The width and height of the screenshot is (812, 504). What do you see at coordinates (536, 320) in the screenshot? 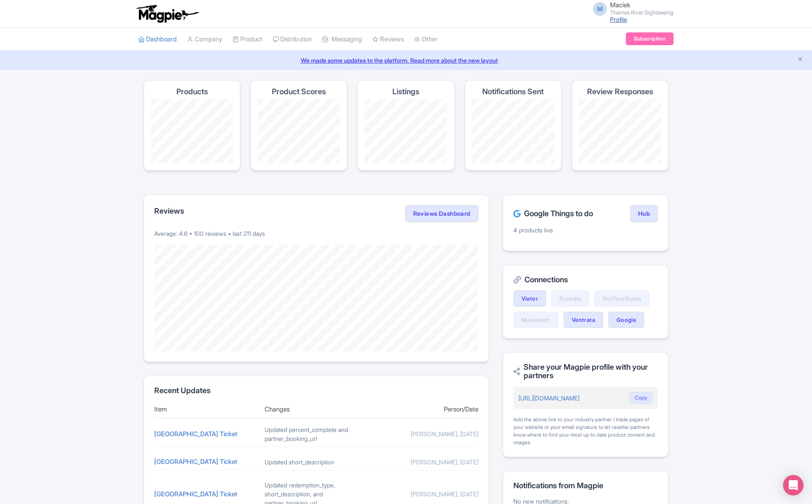
I see `a: Musement` at bounding box center [536, 320].